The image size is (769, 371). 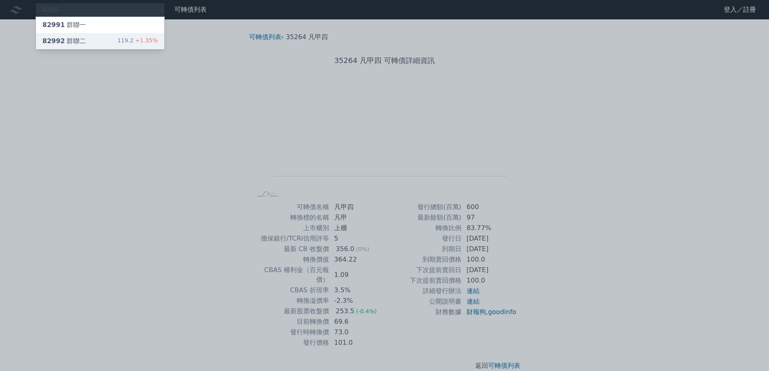 What do you see at coordinates (146, 40) in the screenshot?
I see `span: +1.35%` at bounding box center [146, 40].